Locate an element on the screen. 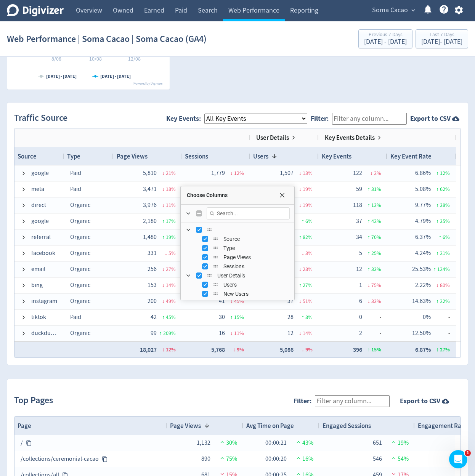 This screenshot has width=475, height=476. span: Users is located at coordinates (261, 156).